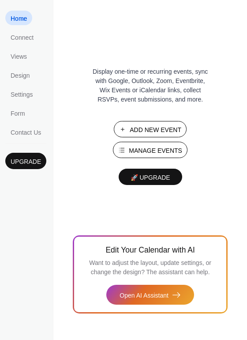 The height and width of the screenshot is (340, 247). I want to click on a: Contact Us, so click(26, 131).